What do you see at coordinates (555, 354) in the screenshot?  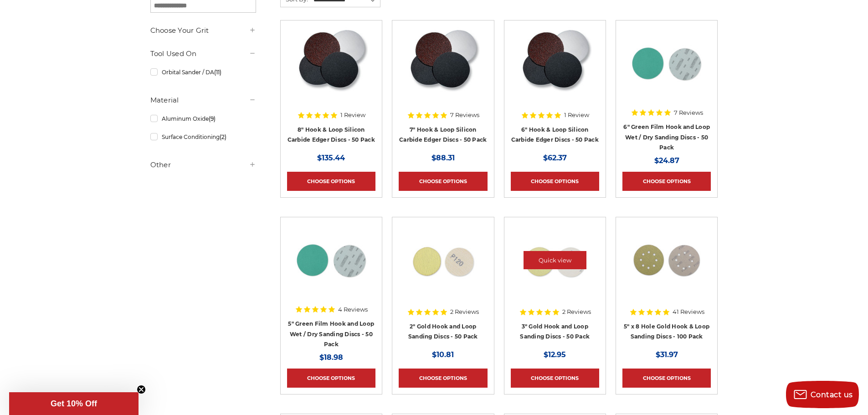 I see `span: $12.95` at bounding box center [555, 354].